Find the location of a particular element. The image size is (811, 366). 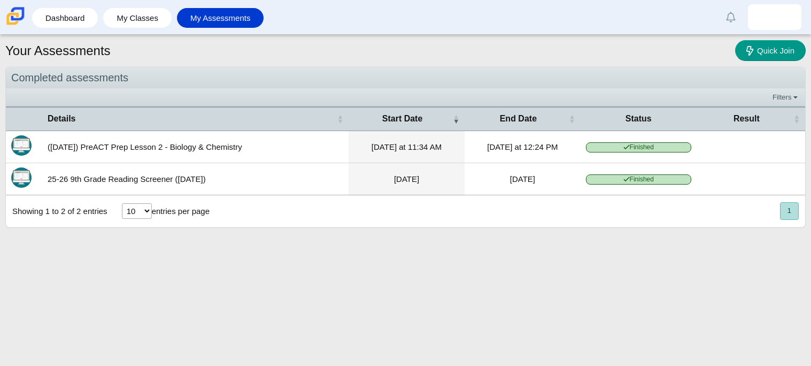

a: Quick Join is located at coordinates (771, 50).